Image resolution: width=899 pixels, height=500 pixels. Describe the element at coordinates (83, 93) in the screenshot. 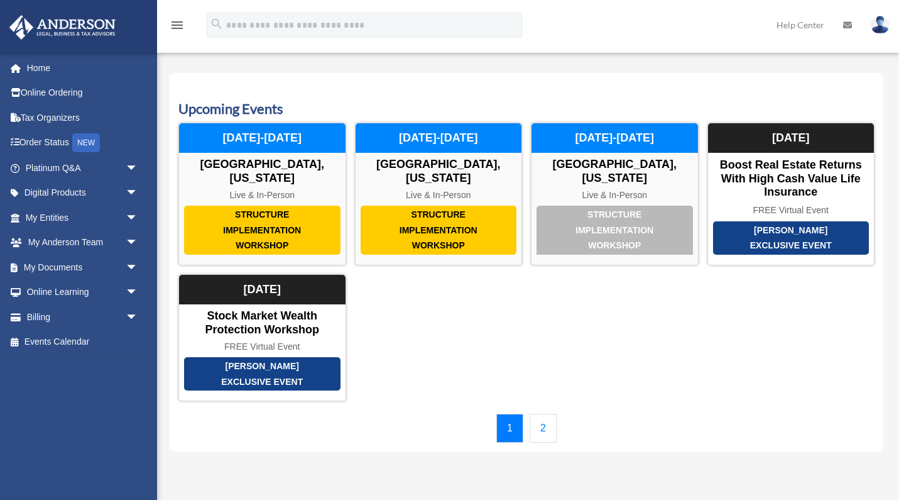

I see `a: Online Ordering` at that location.